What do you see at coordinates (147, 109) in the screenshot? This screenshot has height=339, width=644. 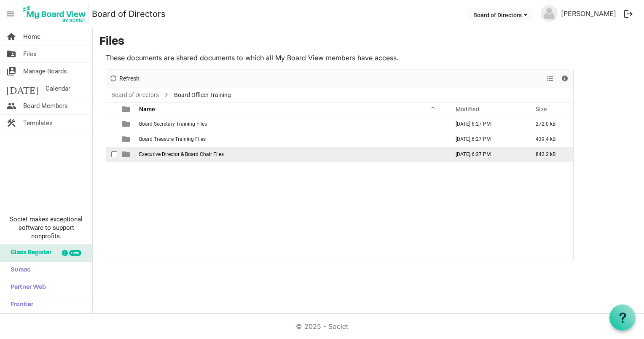 I see `span: Name` at bounding box center [147, 109].